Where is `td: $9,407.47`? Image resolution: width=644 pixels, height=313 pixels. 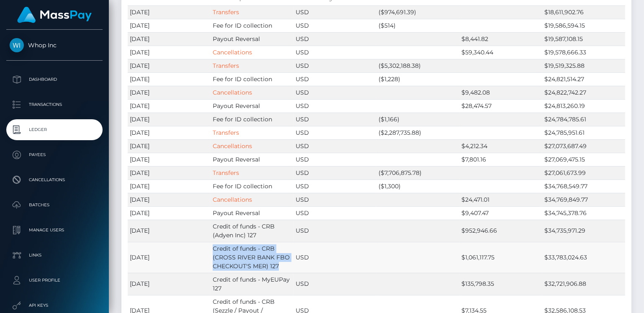
td: $9,407.47 is located at coordinates (501, 213).